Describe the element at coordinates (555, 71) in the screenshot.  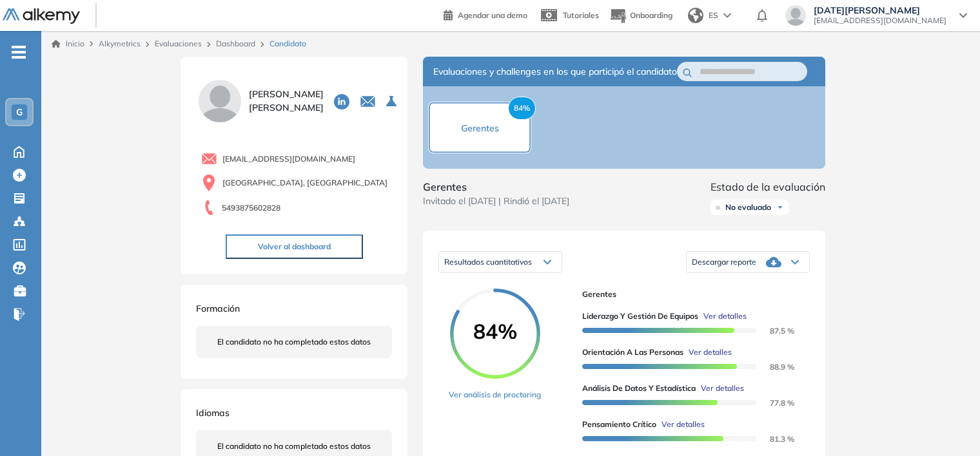
I see `span: Evaluaciones y challenges en los que participó el candidato` at that location.